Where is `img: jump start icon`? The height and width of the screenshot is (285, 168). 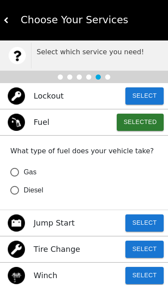 img: jump start icon is located at coordinates (16, 223).